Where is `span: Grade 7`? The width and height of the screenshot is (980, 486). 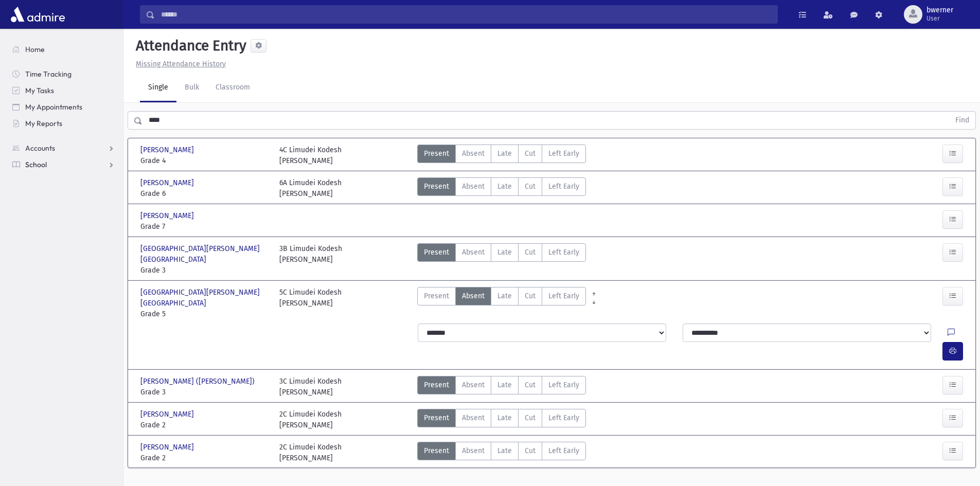 span: Grade 7 is located at coordinates (205, 227).